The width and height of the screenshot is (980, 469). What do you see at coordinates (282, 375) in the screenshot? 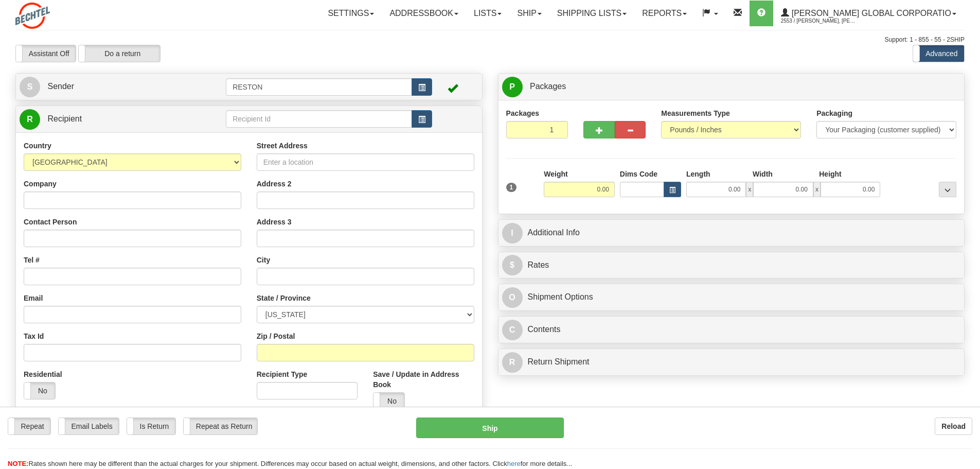
I see `label: Recipient Type` at bounding box center [282, 375].